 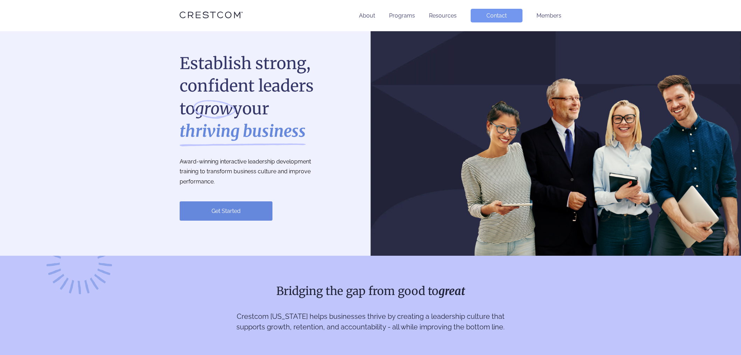 I want to click on i: grow, so click(x=214, y=109).